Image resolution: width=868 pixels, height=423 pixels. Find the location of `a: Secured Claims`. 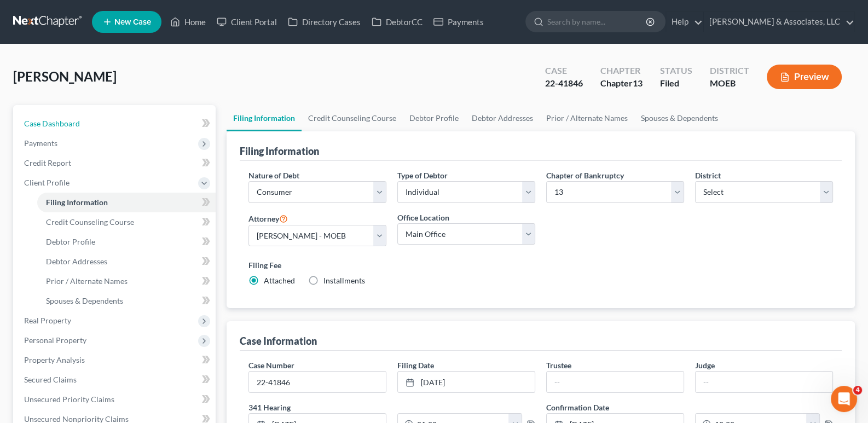

a: Secured Claims is located at coordinates (115, 380).